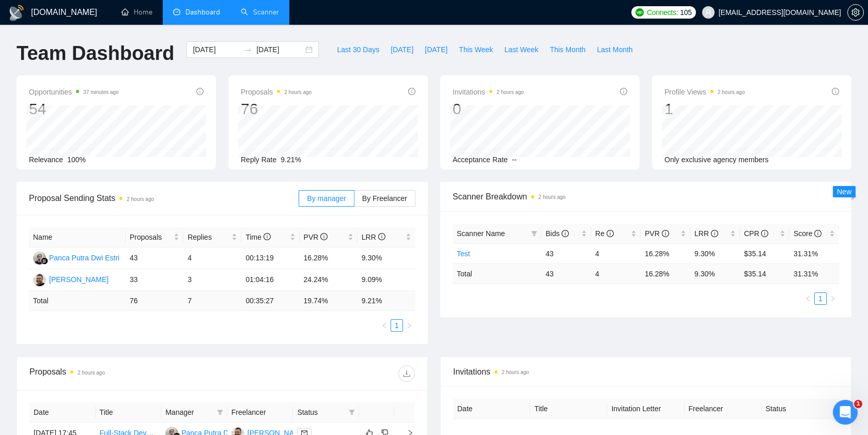 The width and height of the screenshot is (868, 435). What do you see at coordinates (488, 109) in the screenshot?
I see `div: 0` at bounding box center [488, 109].